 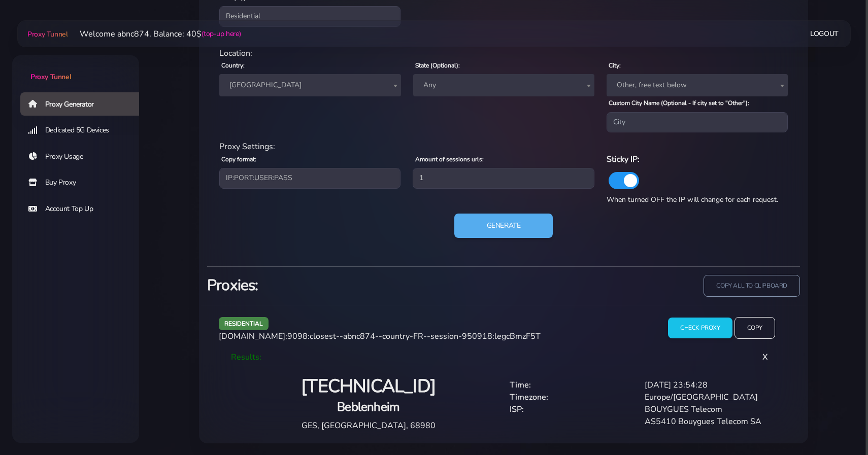 I want to click on div: AS5410 Bouygues Telecom SA, so click(x=706, y=422).